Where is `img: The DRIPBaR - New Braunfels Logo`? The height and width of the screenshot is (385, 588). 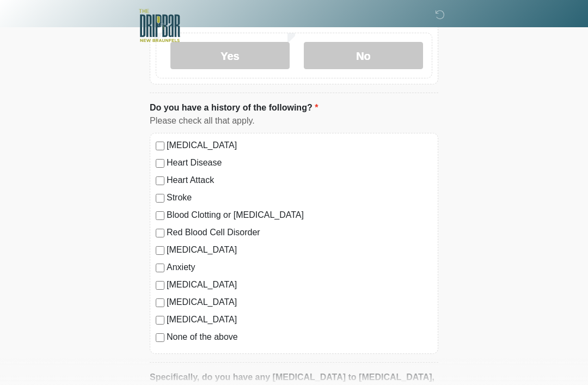 img: The DRIPBaR - New Braunfels Logo is located at coordinates (159, 25).